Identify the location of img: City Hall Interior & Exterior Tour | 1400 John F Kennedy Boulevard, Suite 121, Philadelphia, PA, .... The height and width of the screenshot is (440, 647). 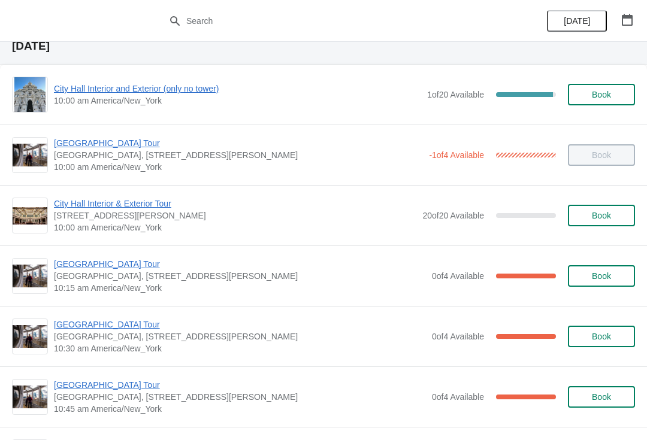
(30, 216).